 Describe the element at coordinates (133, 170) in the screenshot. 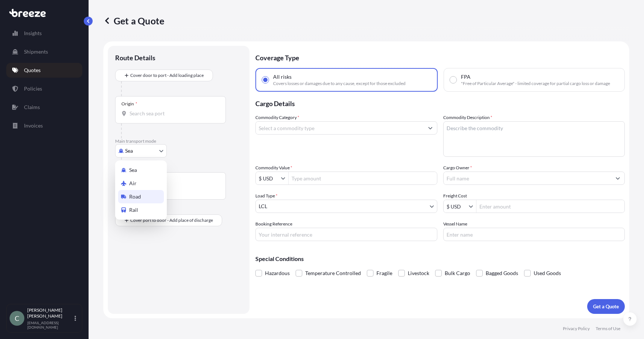

I see `span: Sea` at that location.